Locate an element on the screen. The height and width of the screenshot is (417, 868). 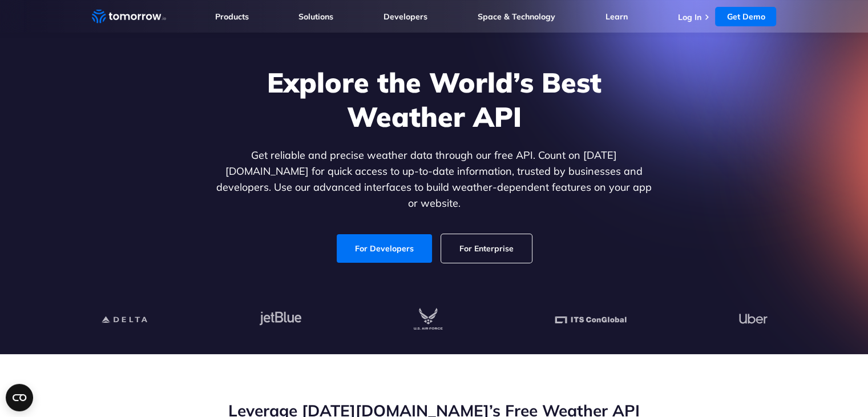
a: For Enterprise is located at coordinates (486, 248).